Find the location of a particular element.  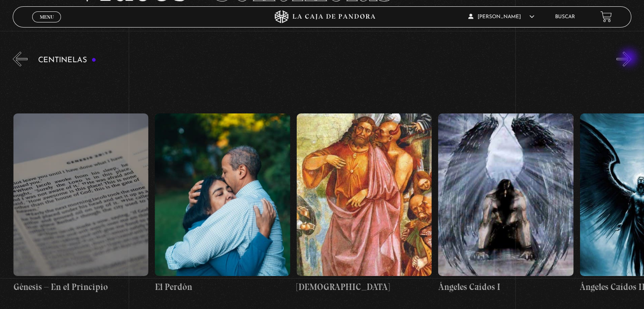

h4: Ángeles Caídos I is located at coordinates (505, 287).